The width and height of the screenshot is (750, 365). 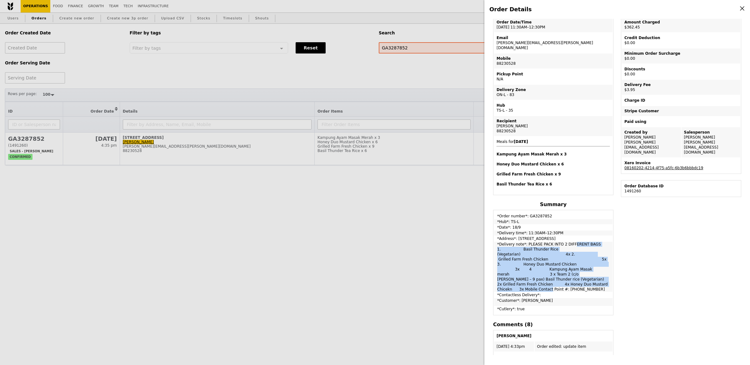 I want to click on div: Email, so click(x=553, y=38).